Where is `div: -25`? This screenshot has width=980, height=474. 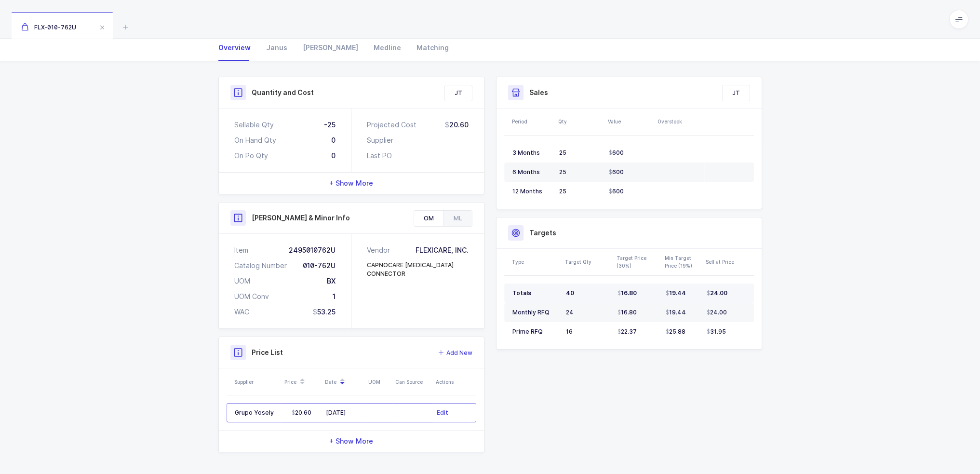
div: -25 is located at coordinates (330, 125).